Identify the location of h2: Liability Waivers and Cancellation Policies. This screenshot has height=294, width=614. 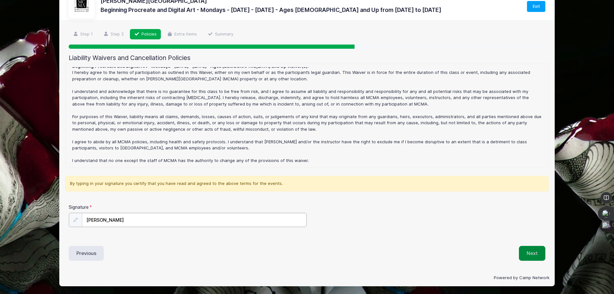
(307, 58).